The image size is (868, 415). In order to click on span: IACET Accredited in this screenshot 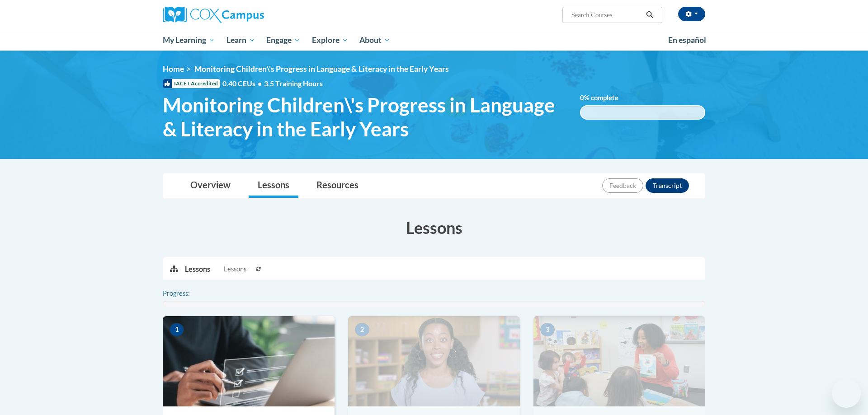, I will do `click(191, 84)`.